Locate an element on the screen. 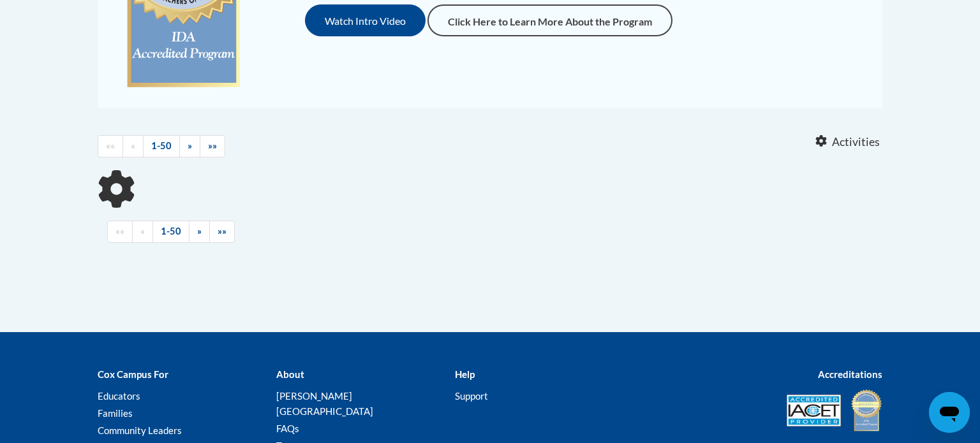 The image size is (980, 443). b: Help is located at coordinates (465, 374).